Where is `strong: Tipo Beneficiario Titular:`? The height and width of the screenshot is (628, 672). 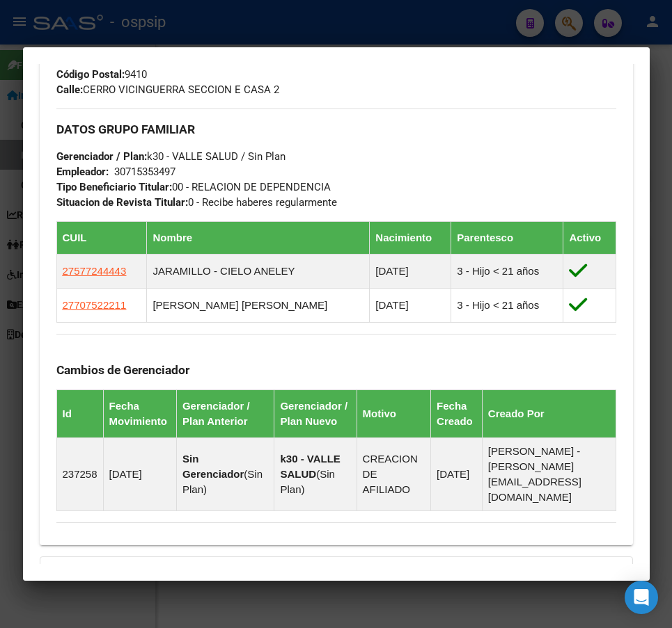
strong: Tipo Beneficiario Titular: is located at coordinates (114, 187).